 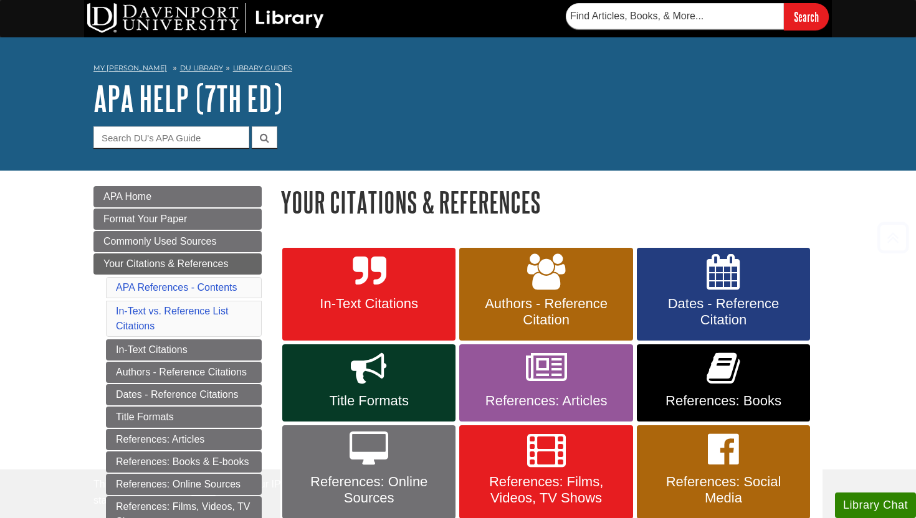 What do you see at coordinates (723, 312) in the screenshot?
I see `span: Dates - Reference Citation` at bounding box center [723, 312].